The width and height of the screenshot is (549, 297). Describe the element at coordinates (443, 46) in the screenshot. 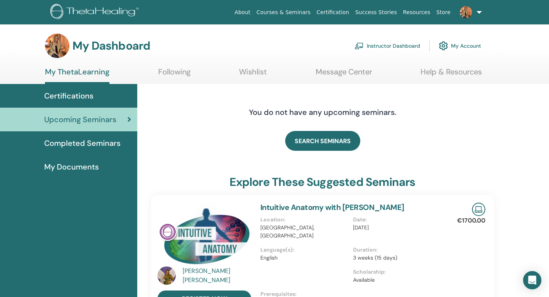

I see `img: cog.svg` at that location.